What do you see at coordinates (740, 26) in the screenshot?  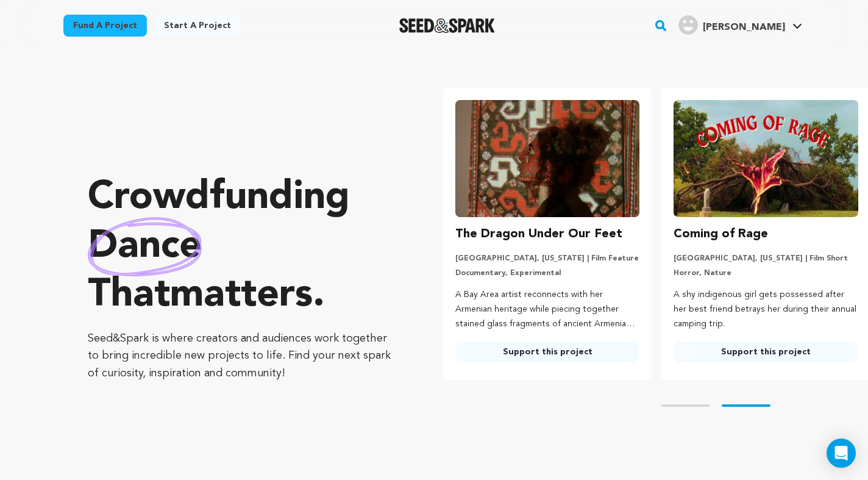 I see `span: Compton L.'s Profile` at bounding box center [740, 26].